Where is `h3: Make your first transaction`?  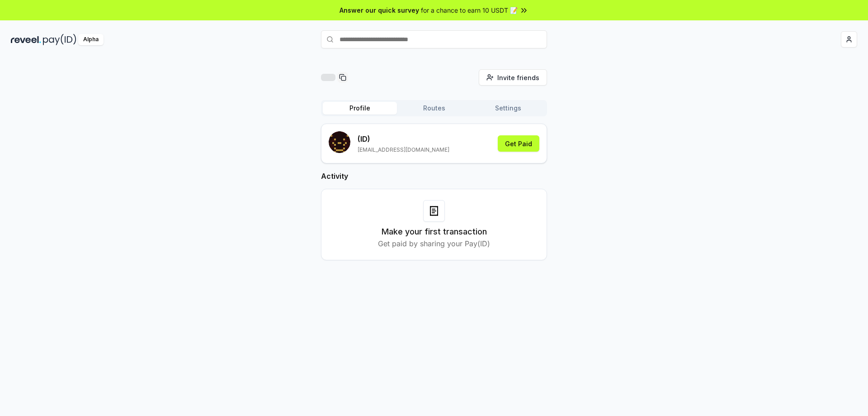
h3: Make your first transaction is located at coordinates (434, 232).